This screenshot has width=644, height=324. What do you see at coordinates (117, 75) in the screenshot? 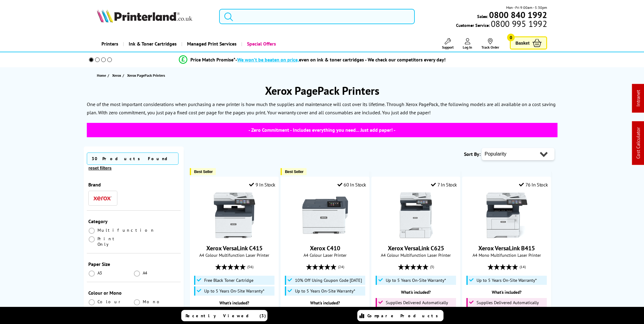
I see `a: Xerox` at bounding box center [117, 75].